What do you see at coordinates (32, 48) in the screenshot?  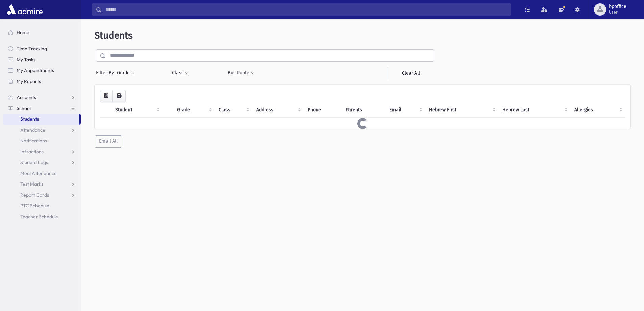 I see `span: Time Tracking` at bounding box center [32, 48].